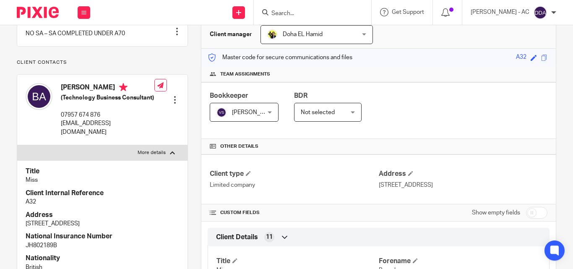  What do you see at coordinates (102, 202) in the screenshot?
I see `p: A32` at bounding box center [102, 202].